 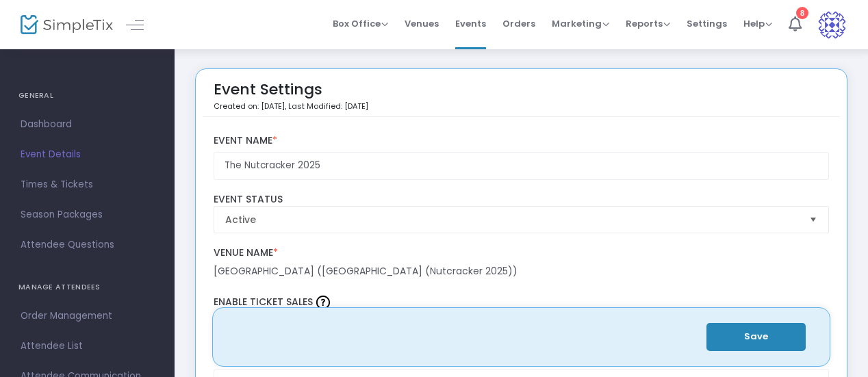 What do you see at coordinates (813, 220) in the screenshot?
I see `button: Select` at bounding box center [813, 220].